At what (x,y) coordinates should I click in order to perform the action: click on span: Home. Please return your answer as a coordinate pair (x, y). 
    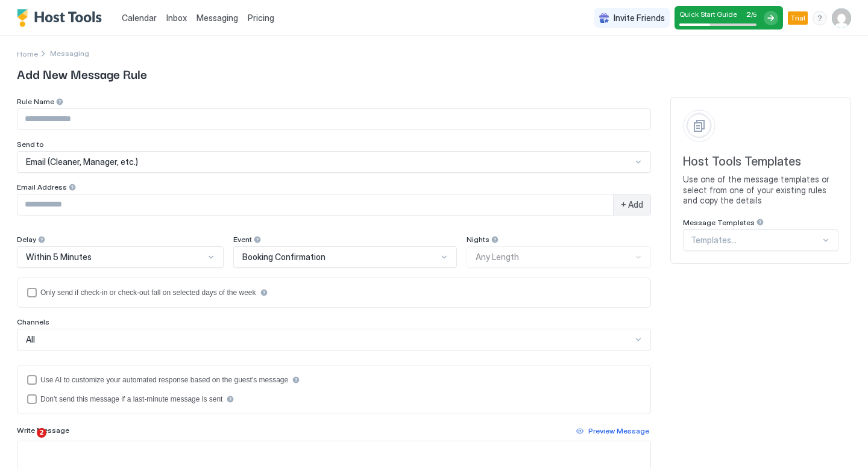
    Looking at the image, I should click on (27, 53).